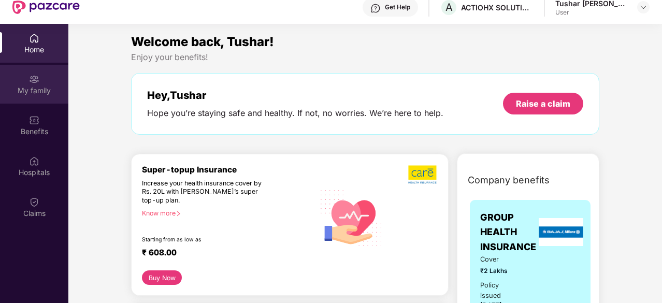 Image resolution: width=662 pixels, height=303 pixels. I want to click on div: Policy issued, so click(499, 291).